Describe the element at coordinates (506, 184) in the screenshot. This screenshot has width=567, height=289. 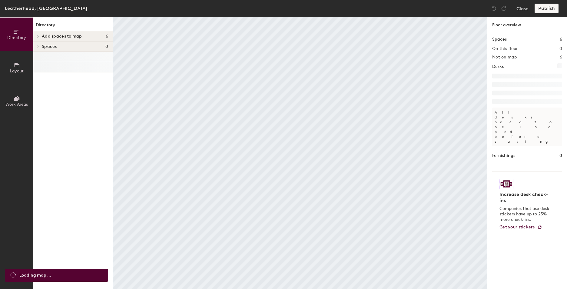
I see `img: Sticker logo` at that location.